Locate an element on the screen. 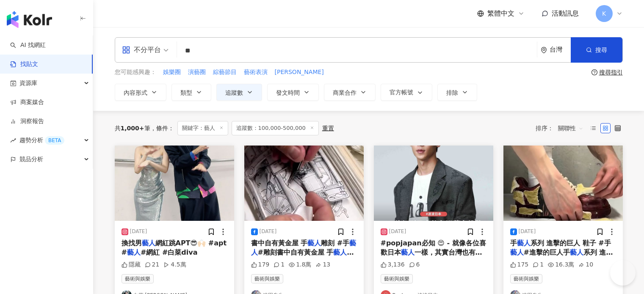 The width and height of the screenshot is (644, 294). span: #網紅 #白菜diva is located at coordinates (169, 252).